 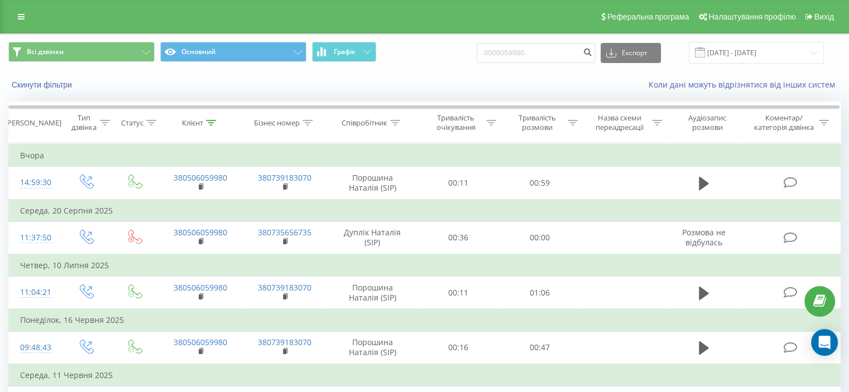 What do you see at coordinates (825, 343) in the screenshot?
I see `div: Open Intercom Messenger` at bounding box center [825, 343].